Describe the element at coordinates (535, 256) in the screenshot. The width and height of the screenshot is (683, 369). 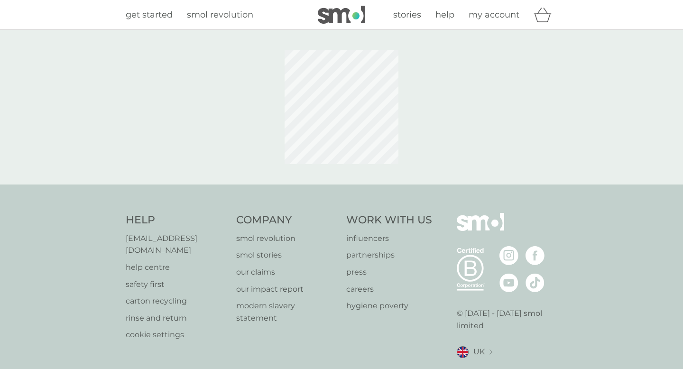
I see `img: visit the smol Facebook page` at that location.